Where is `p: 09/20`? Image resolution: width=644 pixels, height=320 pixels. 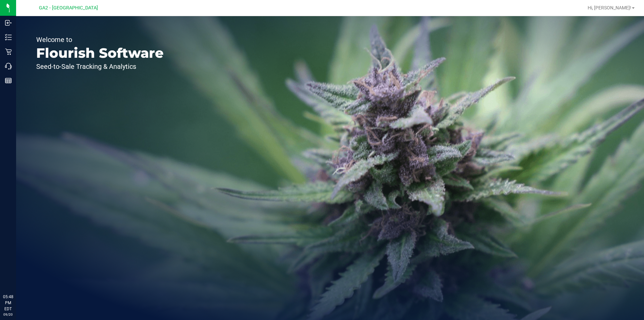 p: 09/20 is located at coordinates (8, 314).